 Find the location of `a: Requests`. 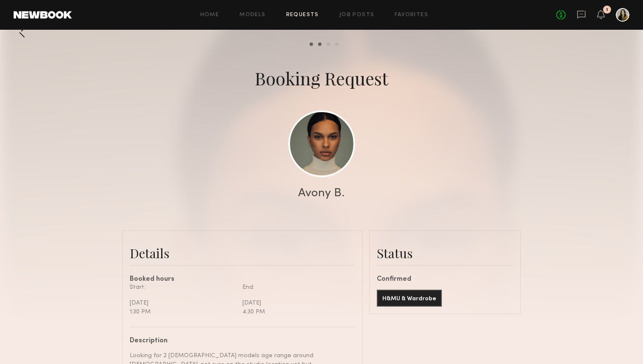

a: Requests is located at coordinates (303, 15).